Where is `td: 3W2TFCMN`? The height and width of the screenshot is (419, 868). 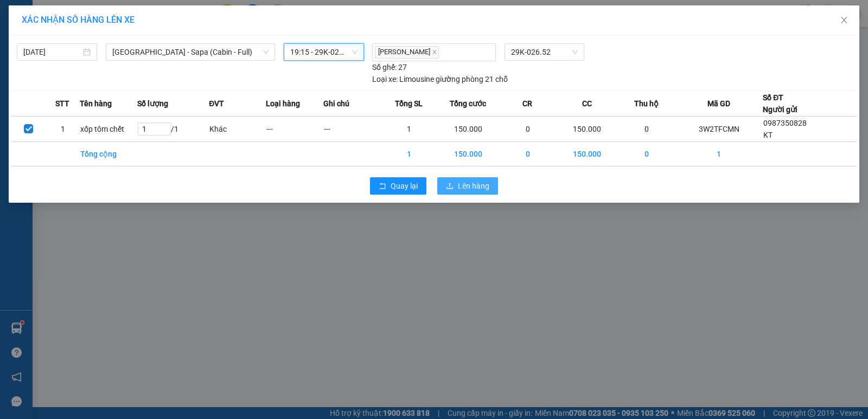
td: 3W2TFCMN is located at coordinates (719, 129).